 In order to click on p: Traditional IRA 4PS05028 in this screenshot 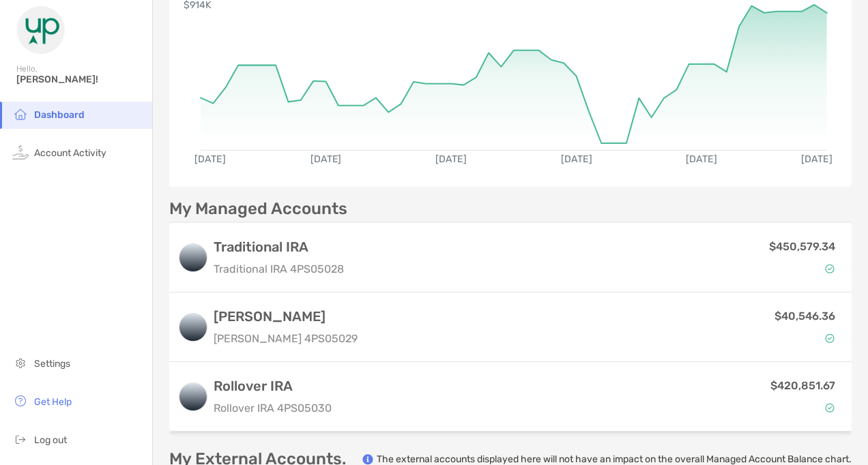, I will do `click(278, 269)`.